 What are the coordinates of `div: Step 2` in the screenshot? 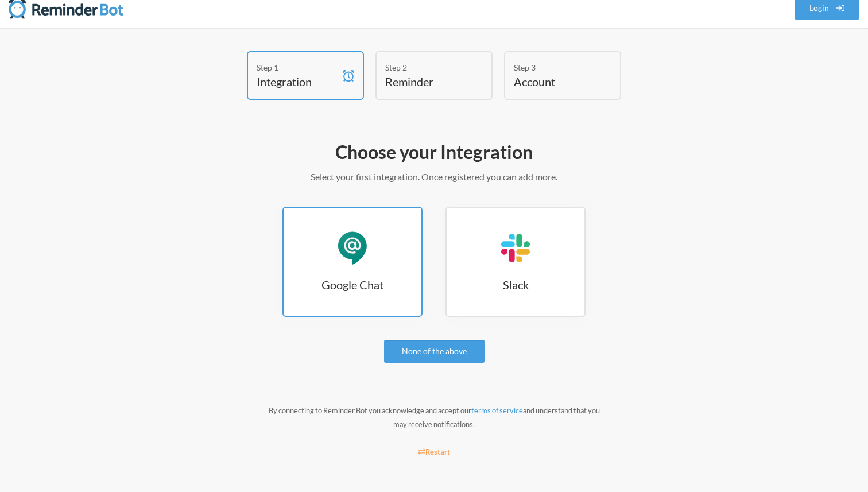 It's located at (425, 67).